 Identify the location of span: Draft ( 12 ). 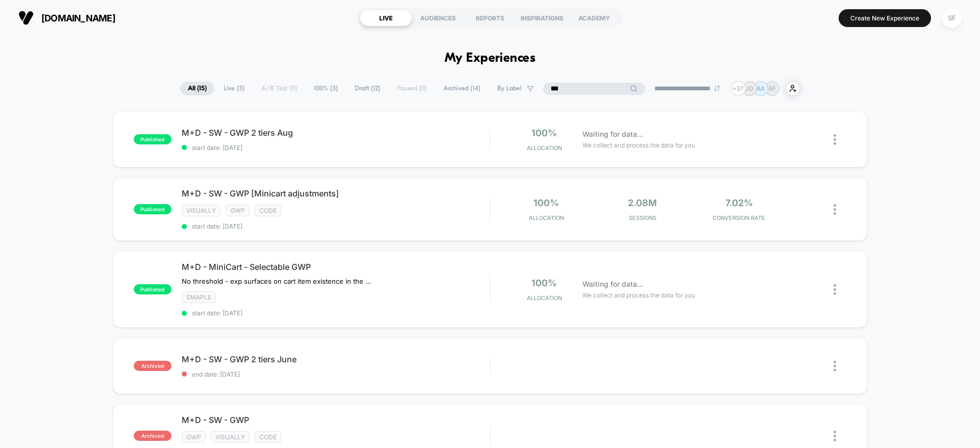
(368, 88).